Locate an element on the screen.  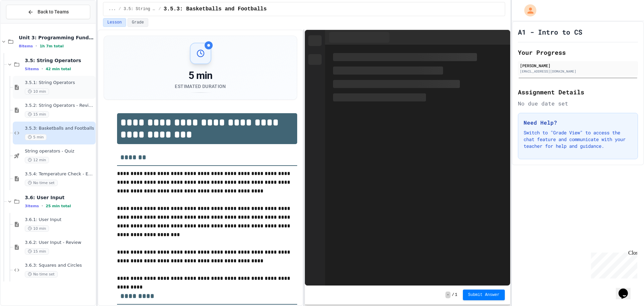
span: 1h 7m total is located at coordinates (52, 46).